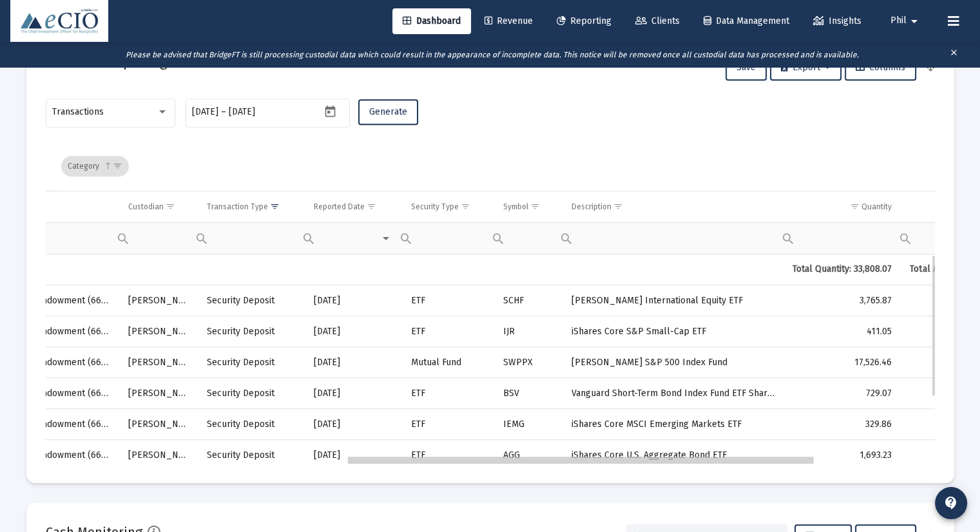 This screenshot has height=532, width=980. What do you see at coordinates (880, 68) in the screenshot?
I see `button: Columns` at bounding box center [880, 68].